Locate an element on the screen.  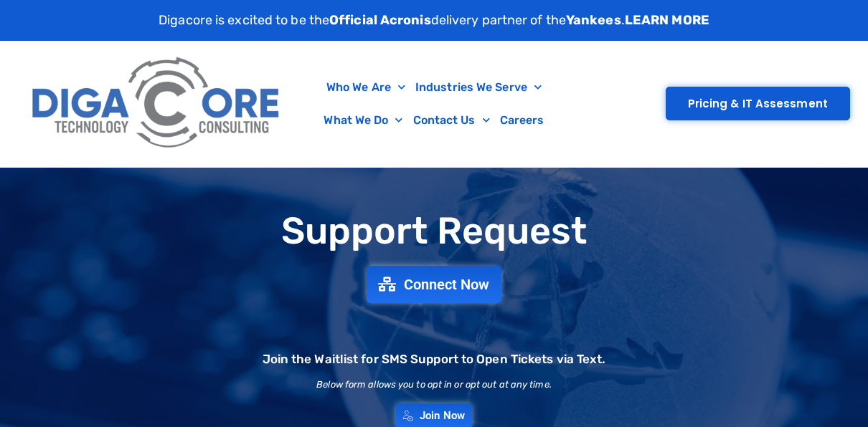
a: Industries We Serve is located at coordinates (479, 88).